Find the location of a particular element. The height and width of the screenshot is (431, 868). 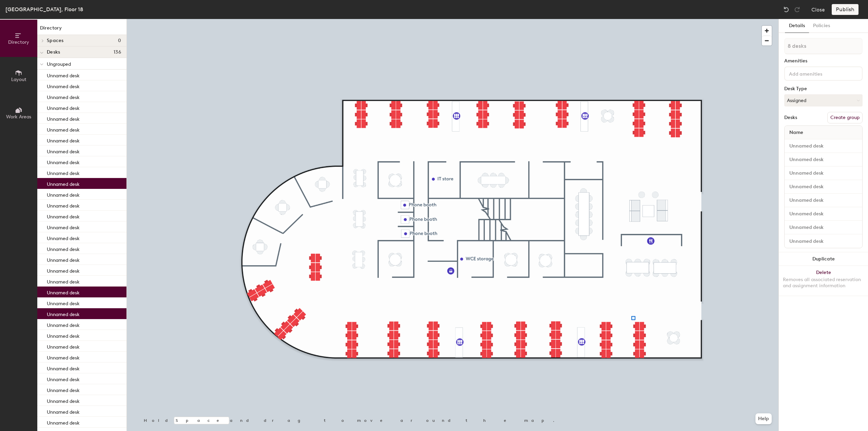

span: Desks is located at coordinates (54, 52).